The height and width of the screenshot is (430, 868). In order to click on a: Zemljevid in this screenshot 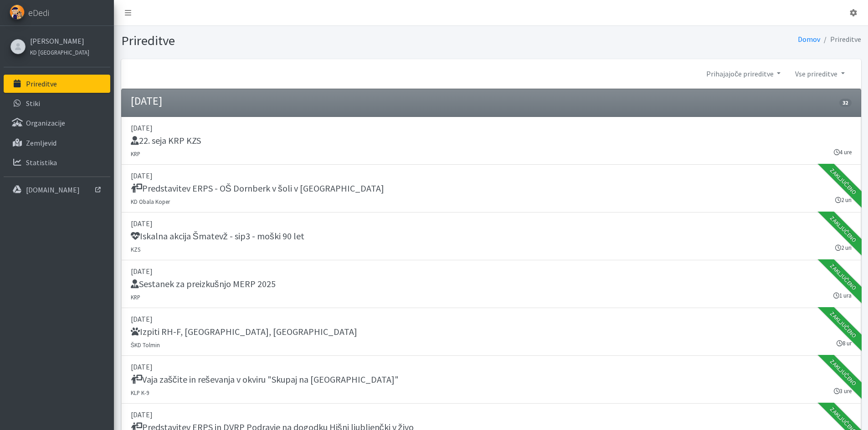, I will do `click(57, 143)`.